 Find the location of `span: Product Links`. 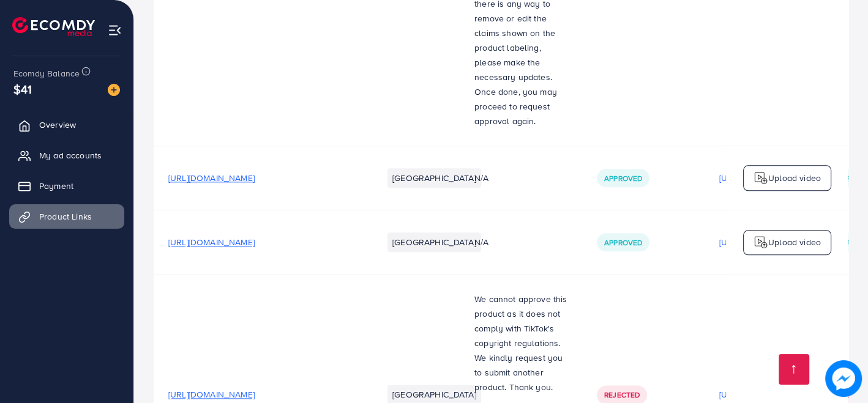

span: Product Links is located at coordinates (65, 216).